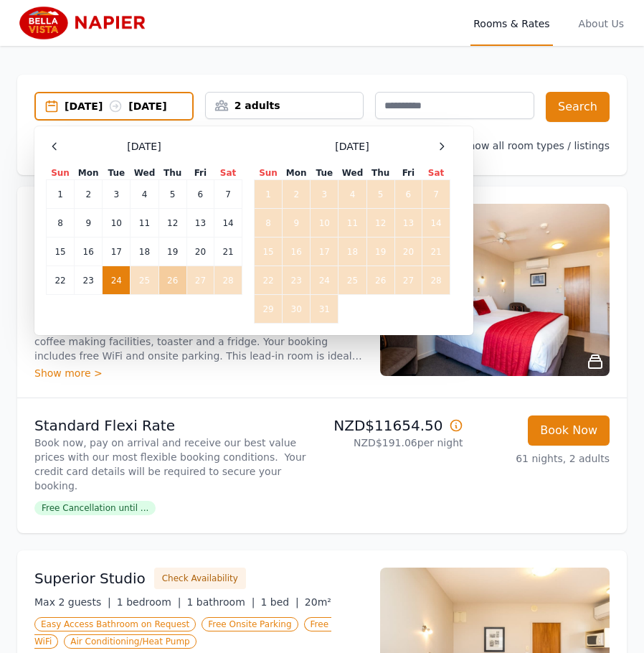  Describe the element at coordinates (318, 602) in the screenshot. I see `span: 20m²` at that location.